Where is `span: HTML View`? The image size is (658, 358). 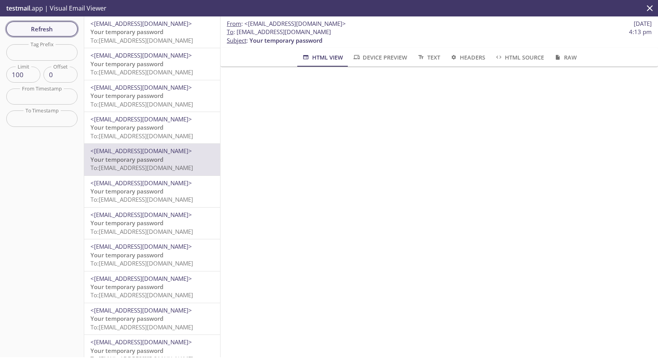 span: HTML View is located at coordinates (322, 57).